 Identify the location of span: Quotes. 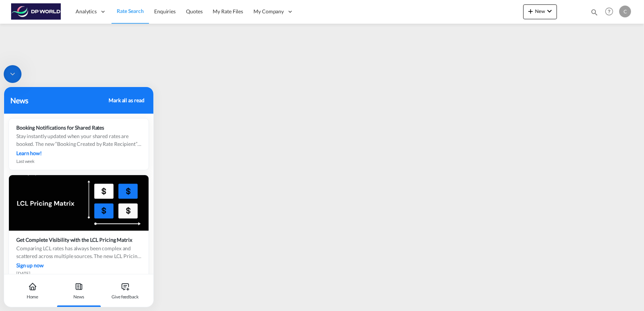
(194, 11).